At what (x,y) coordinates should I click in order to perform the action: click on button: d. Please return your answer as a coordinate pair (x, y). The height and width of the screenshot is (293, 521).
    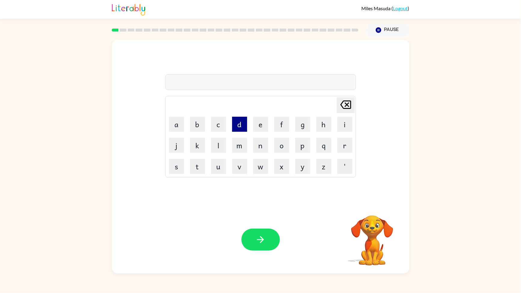
    Looking at the image, I should click on (240, 124).